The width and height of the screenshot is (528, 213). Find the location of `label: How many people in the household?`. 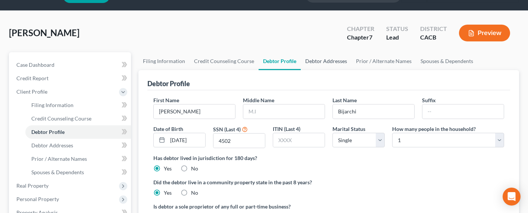

label: How many people in the household? is located at coordinates (434, 129).